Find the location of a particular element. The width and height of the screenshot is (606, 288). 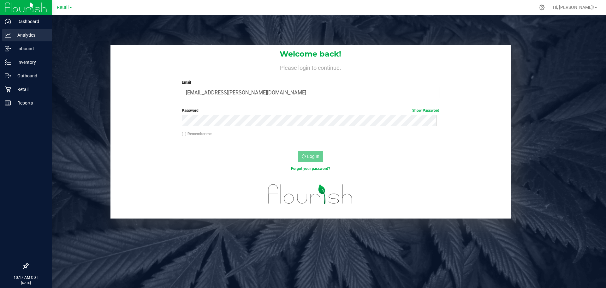

p: Dashboard is located at coordinates (30, 21).